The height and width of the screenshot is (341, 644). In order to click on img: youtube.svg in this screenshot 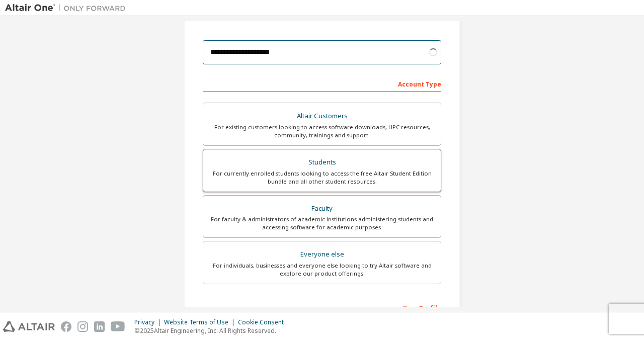, I will do `click(118, 326)`.